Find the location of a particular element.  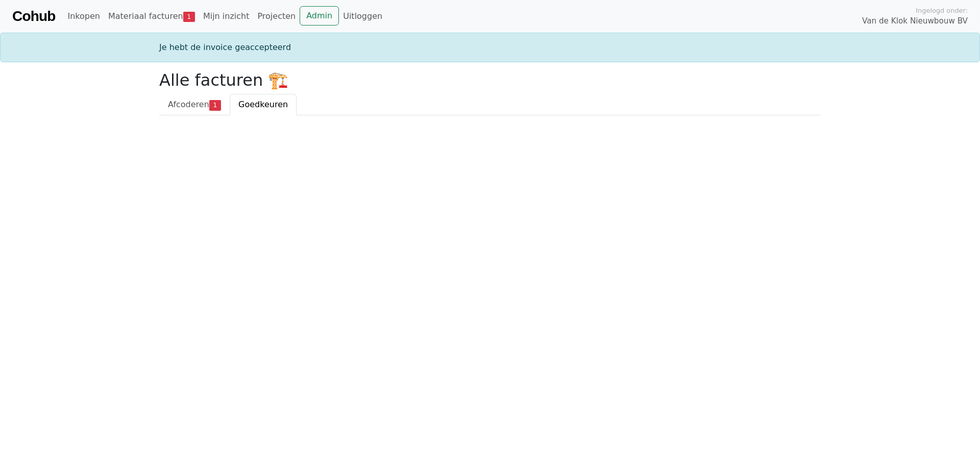

div: Je hebt de invoice geaccepteerd is located at coordinates (490, 47).